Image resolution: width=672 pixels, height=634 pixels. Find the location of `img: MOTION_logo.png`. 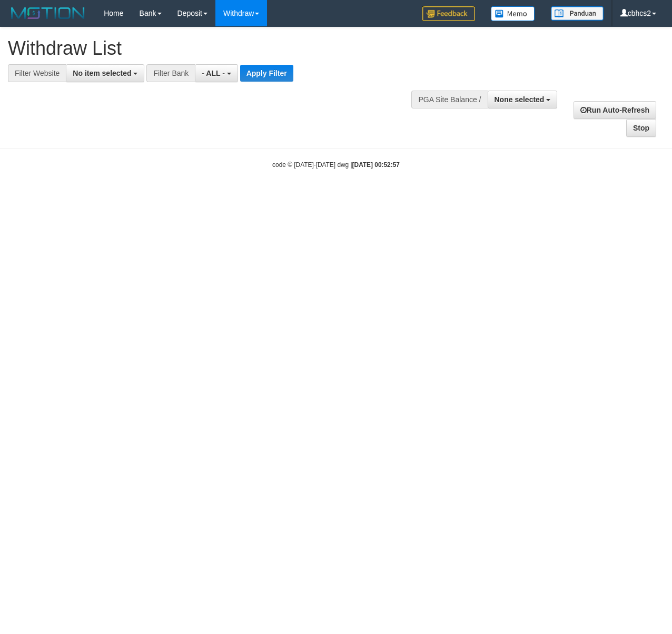

img: MOTION_logo.png is located at coordinates (48, 13).